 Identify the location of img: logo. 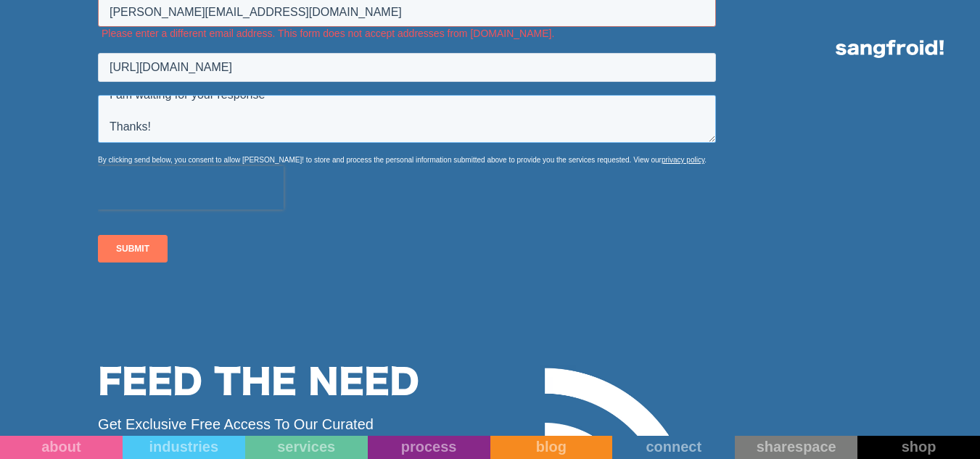
(889, 49).